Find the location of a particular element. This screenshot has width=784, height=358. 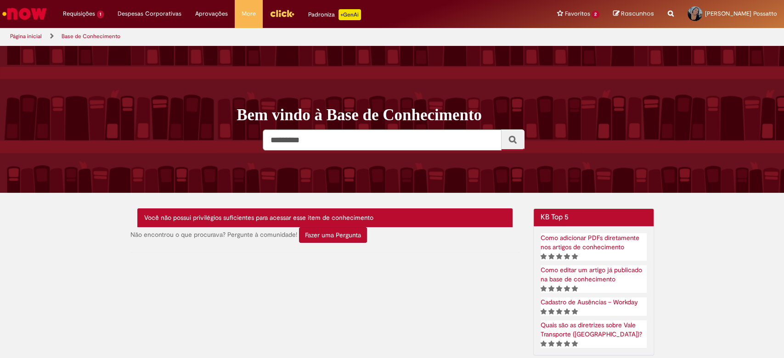

ul: Trilhas de página is located at coordinates (261, 36).